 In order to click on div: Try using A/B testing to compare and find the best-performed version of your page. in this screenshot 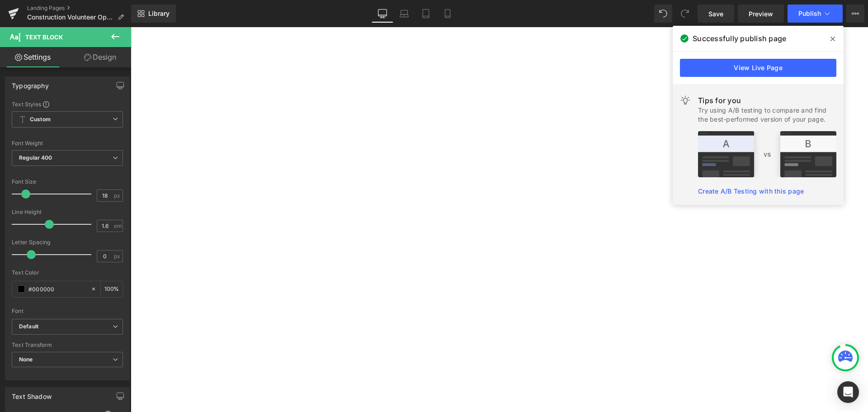, I will do `click(767, 114)`.